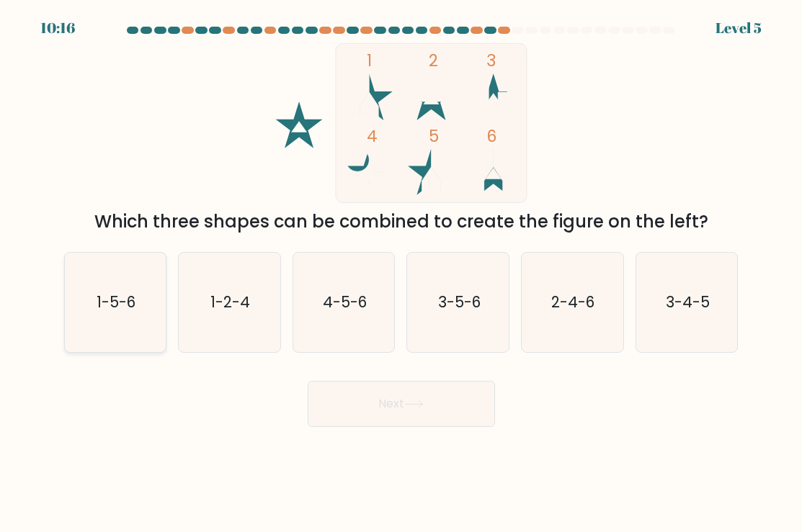 The image size is (802, 532). I want to click on button: Next, so click(401, 404).